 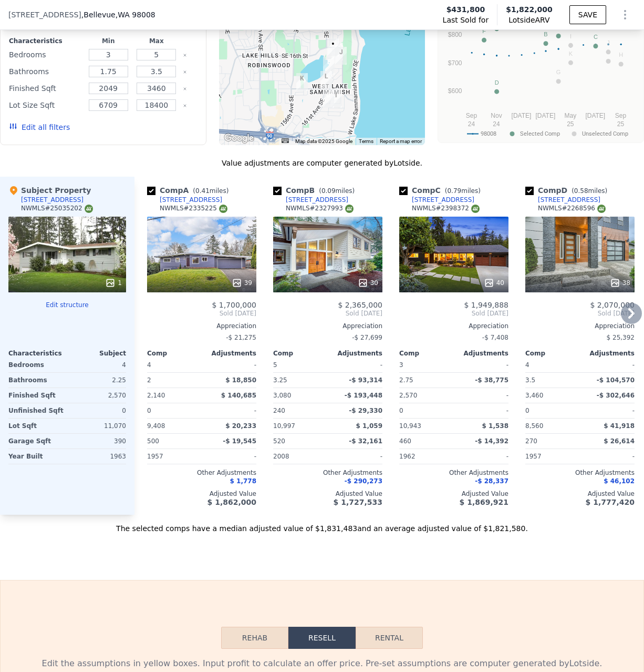 What do you see at coordinates (189, 190) in the screenshot?
I see `div: Comp A` at bounding box center [189, 190].